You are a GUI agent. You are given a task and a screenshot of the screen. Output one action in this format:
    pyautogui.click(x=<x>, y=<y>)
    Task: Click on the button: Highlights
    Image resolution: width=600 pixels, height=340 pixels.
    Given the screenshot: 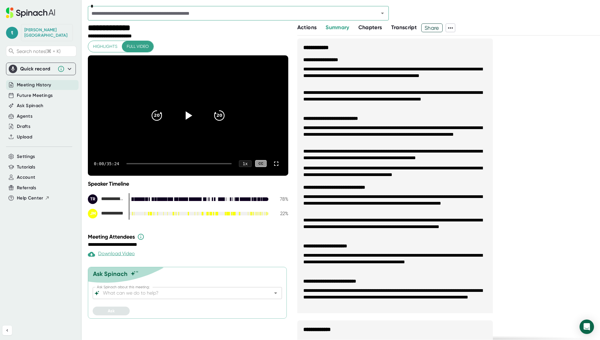 What is the action you would take?
    pyautogui.click(x=105, y=46)
    